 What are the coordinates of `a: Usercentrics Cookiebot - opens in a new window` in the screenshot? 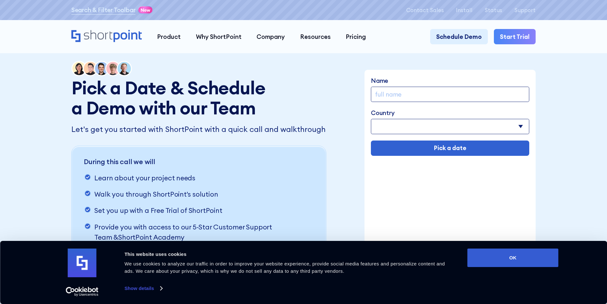 It's located at (82, 291).